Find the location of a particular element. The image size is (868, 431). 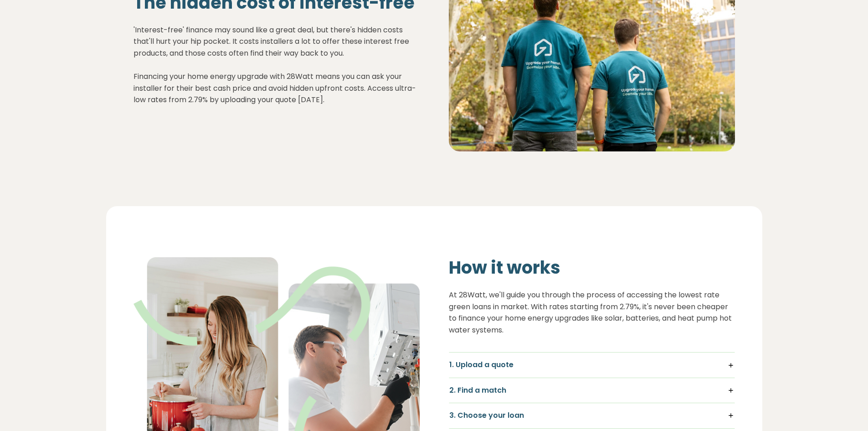

p: 'Interest-free' finance may sound like a great deal, but there's hidden costs that'll hurt your h... is located at coordinates (276, 65).